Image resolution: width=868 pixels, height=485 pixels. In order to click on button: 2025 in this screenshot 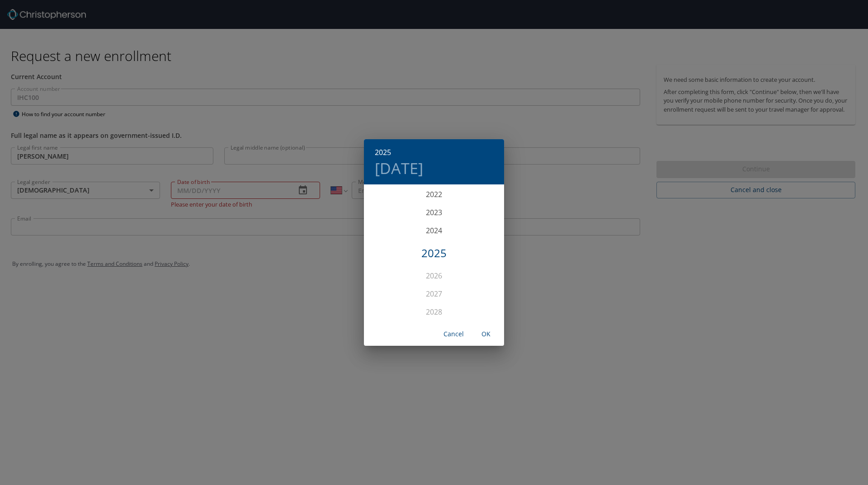, I will do `click(382, 152)`.